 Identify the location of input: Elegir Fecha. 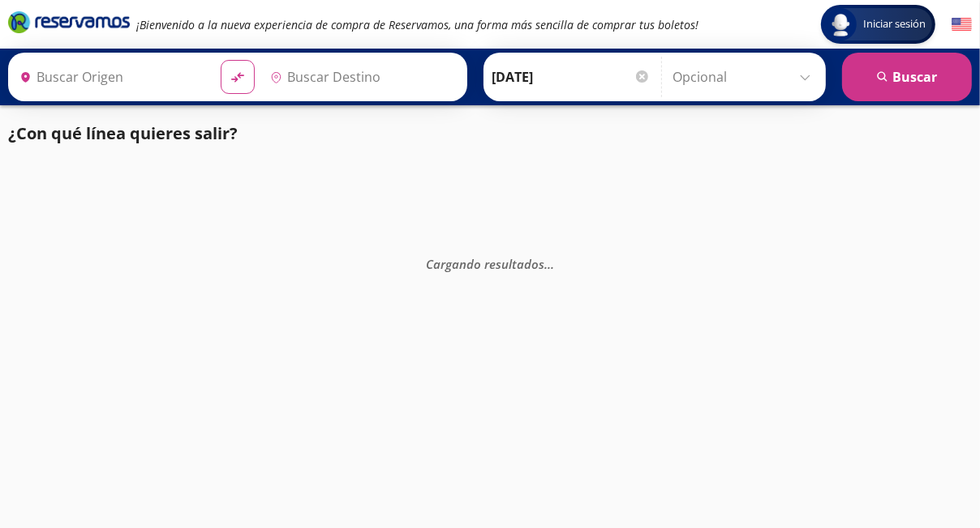
(571, 77).